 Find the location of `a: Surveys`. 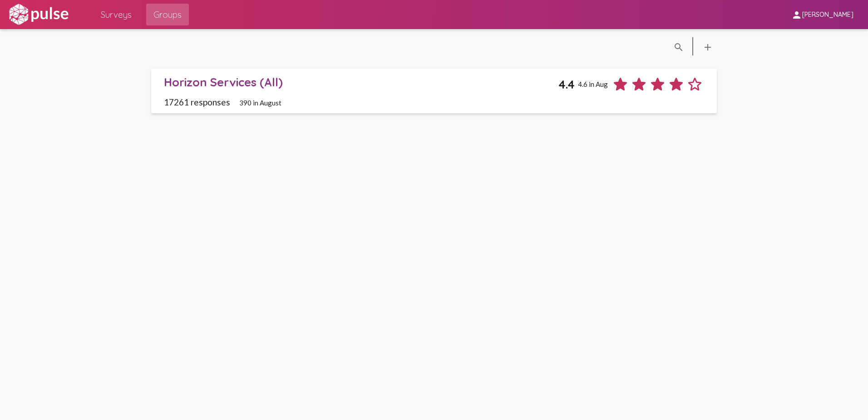

a: Surveys is located at coordinates (116, 15).